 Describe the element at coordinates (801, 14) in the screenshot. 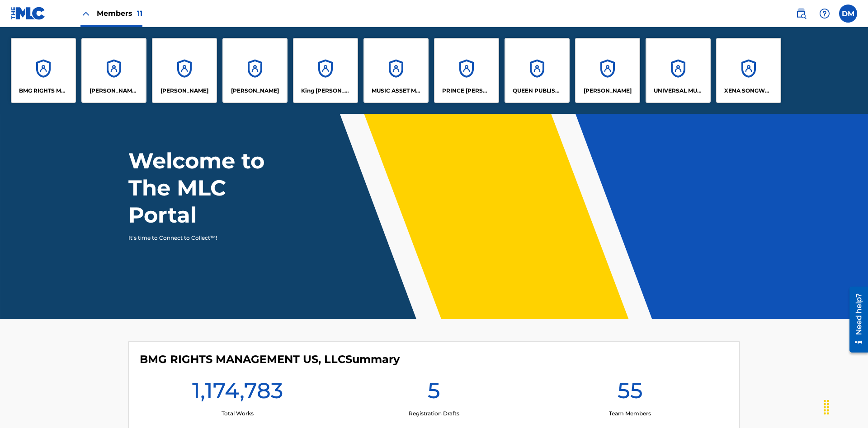

I see `img: search` at that location.